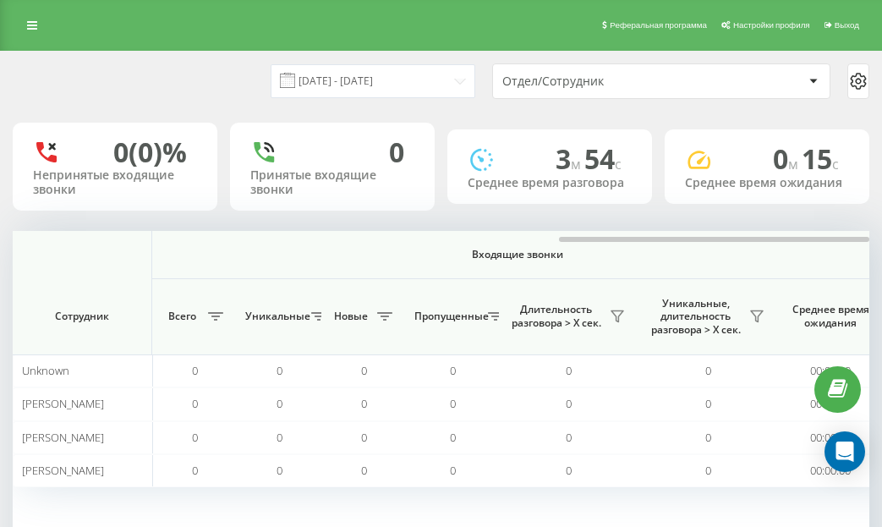 The width and height of the screenshot is (882, 527). Describe the element at coordinates (847, 25) in the screenshot. I see `span: Выход` at that location.